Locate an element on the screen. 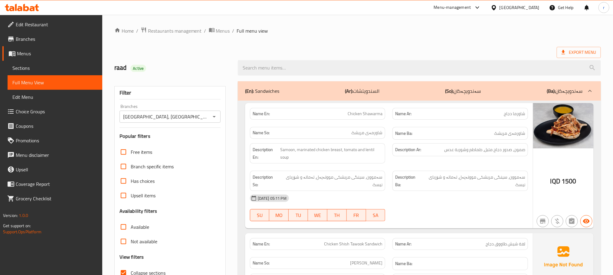 Image resolution: width=613 pixels, height=275 pixels. h3: Popular filters is located at coordinates (170, 136).